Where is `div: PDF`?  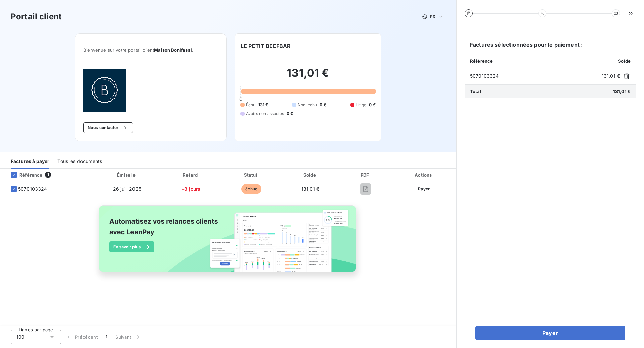
div: PDF is located at coordinates (366, 175).